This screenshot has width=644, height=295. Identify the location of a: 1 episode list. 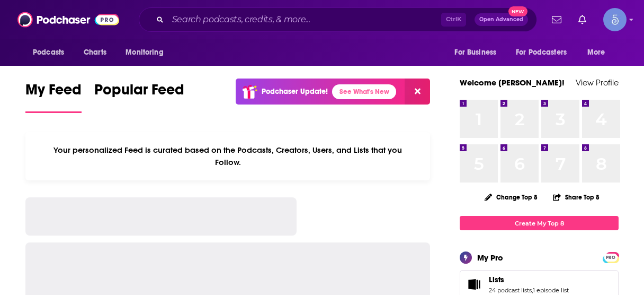
(551, 290).